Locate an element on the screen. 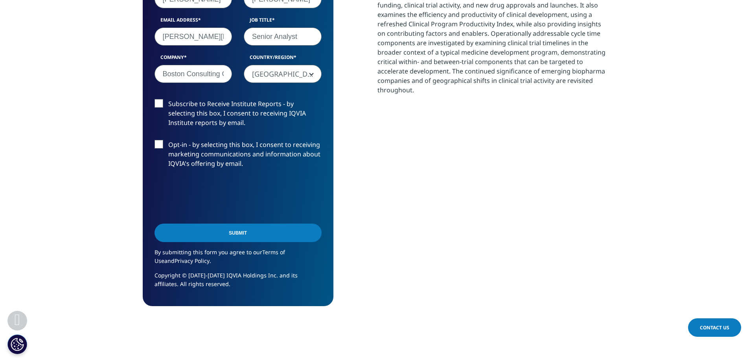 The image size is (749, 358). input: Submit is located at coordinates (238, 233).